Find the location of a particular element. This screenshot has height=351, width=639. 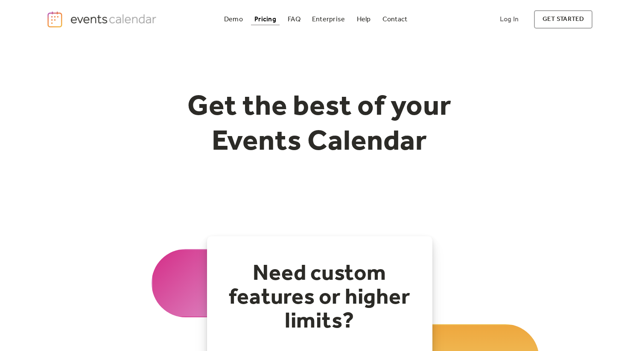

a: Help is located at coordinates (364, 19).